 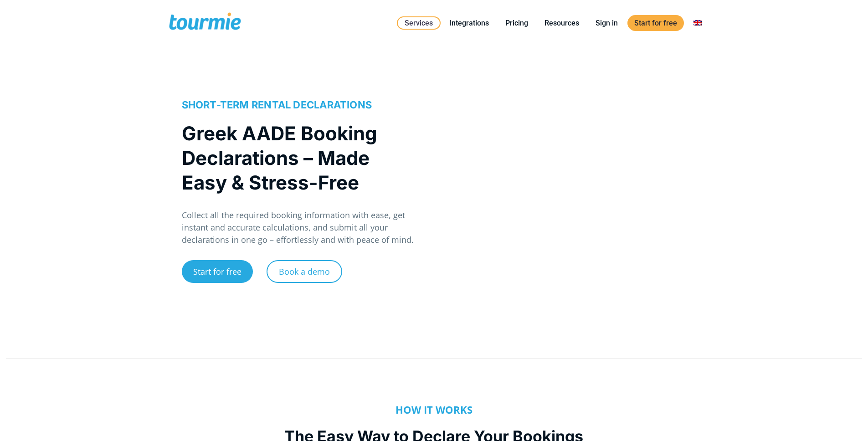 What do you see at coordinates (517, 23) in the screenshot?
I see `a: Pricing` at bounding box center [517, 23].